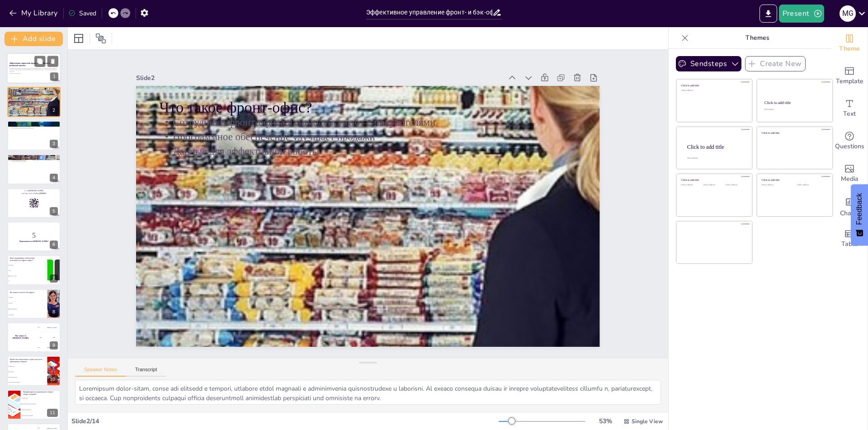 The height and width of the screenshot is (430, 868). What do you see at coordinates (34, 162) in the screenshot?
I see `p: Аналитические инструменты` at bounding box center [34, 162].